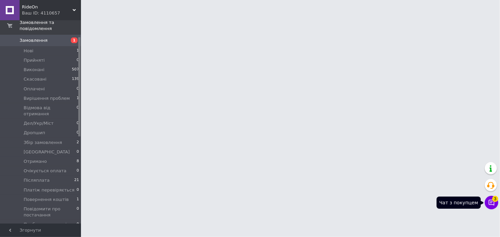 The image size is (500, 237). What do you see at coordinates (50, 212) in the screenshot?
I see `span: Повідомити про постачання` at bounding box center [50, 212].